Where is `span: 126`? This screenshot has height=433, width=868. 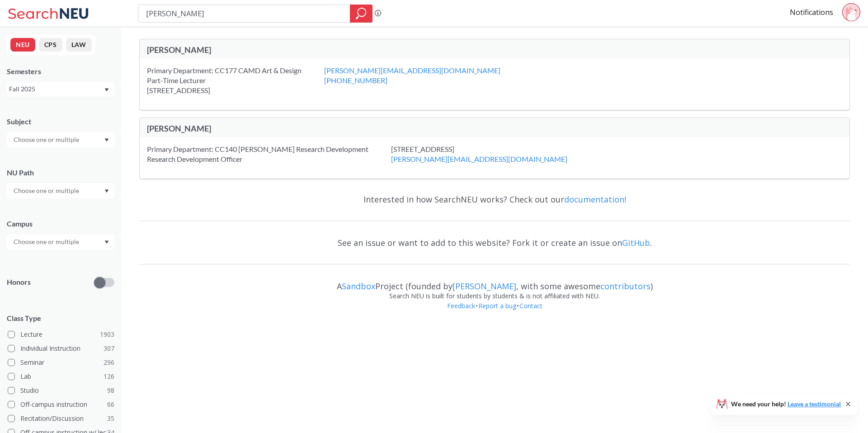 span: 126 is located at coordinates (109, 376).